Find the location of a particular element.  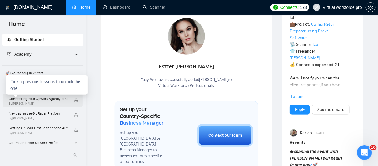

span: Setting Up Your First Scanner and Auto-Bidder is located at coordinates (38, 128).